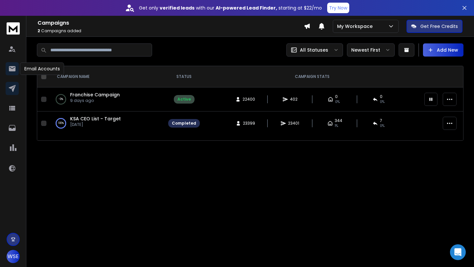 The width and height of the screenshot is (474, 267). Describe the element at coordinates (96, 119) in the screenshot. I see `span: KSA CEO List - Target` at that location.